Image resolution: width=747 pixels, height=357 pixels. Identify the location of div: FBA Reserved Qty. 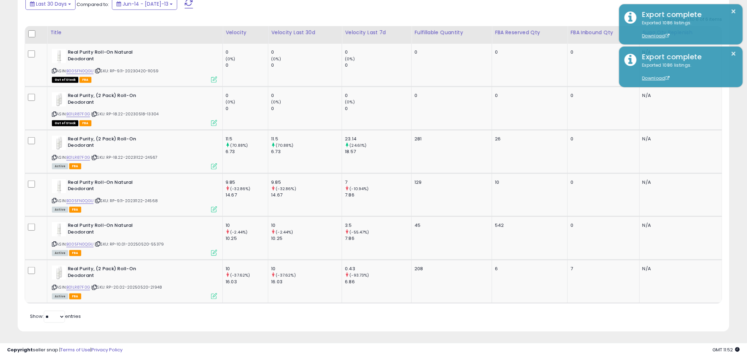
(530, 32).